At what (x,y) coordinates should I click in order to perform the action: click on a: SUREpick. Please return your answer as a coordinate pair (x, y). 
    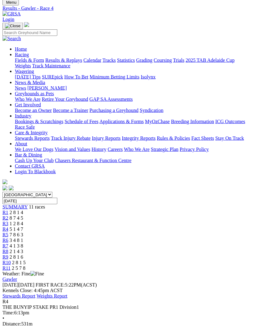
    Looking at the image, I should click on (52, 77).